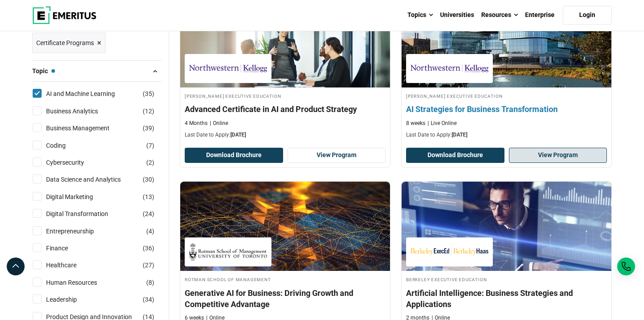 This screenshot has width=644, height=320. I want to click on a: AI and Machine Learning, so click(90, 94).